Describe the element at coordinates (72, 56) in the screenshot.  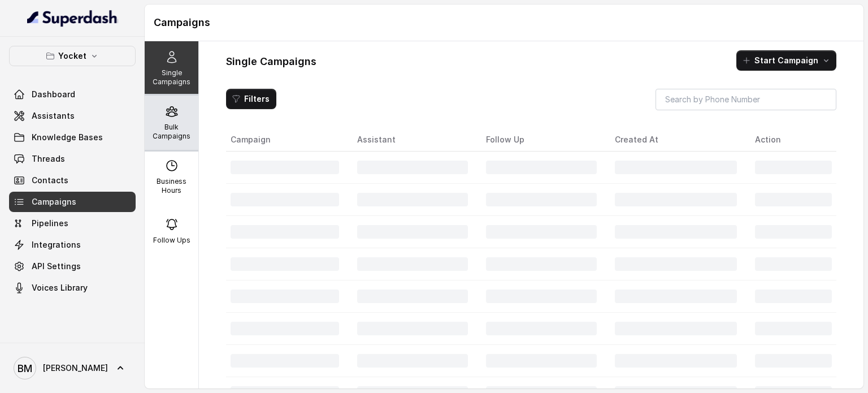
I see `button: Yocket` at that location.